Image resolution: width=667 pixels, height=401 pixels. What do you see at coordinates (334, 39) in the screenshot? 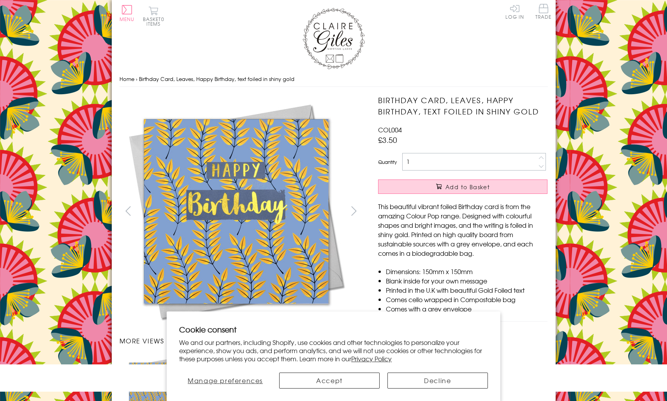
I see `img: Claire Giles Greetings Cards` at bounding box center [334, 39].